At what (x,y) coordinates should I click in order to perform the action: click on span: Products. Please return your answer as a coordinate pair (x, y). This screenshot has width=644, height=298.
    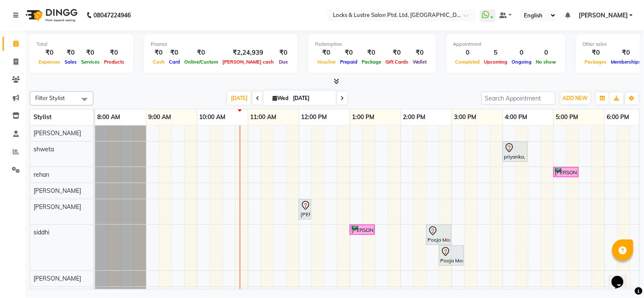
    Looking at the image, I should click on (114, 62).